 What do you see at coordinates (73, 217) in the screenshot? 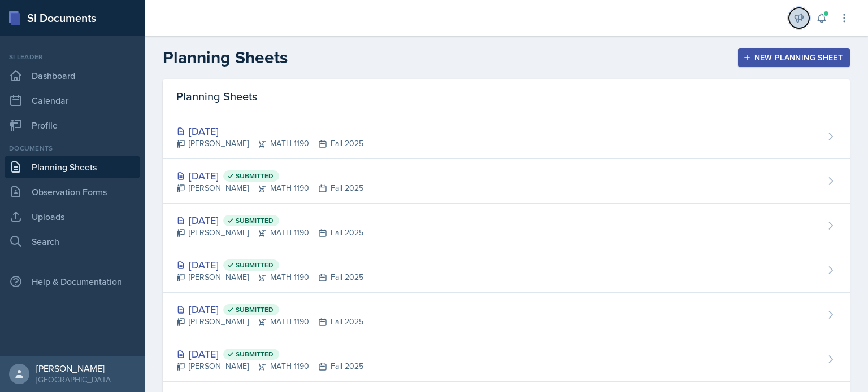
I see `a: Uploads` at bounding box center [73, 217].